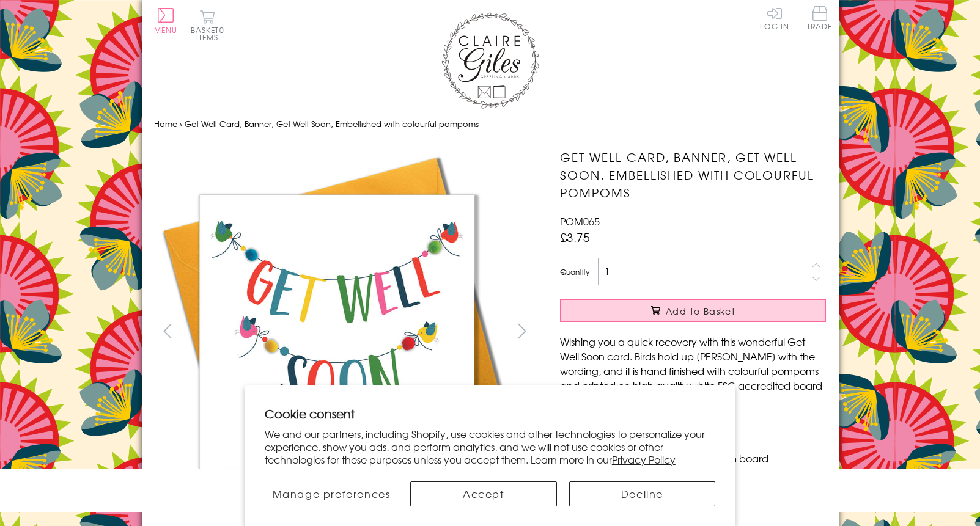  What do you see at coordinates (775, 17) in the screenshot?
I see `a: Log In` at bounding box center [775, 17].